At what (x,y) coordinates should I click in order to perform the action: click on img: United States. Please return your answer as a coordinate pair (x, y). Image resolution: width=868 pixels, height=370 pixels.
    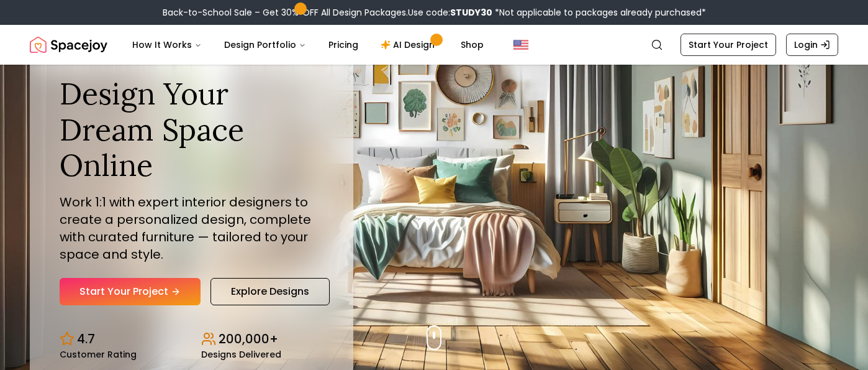
    Looking at the image, I should click on (521, 45).